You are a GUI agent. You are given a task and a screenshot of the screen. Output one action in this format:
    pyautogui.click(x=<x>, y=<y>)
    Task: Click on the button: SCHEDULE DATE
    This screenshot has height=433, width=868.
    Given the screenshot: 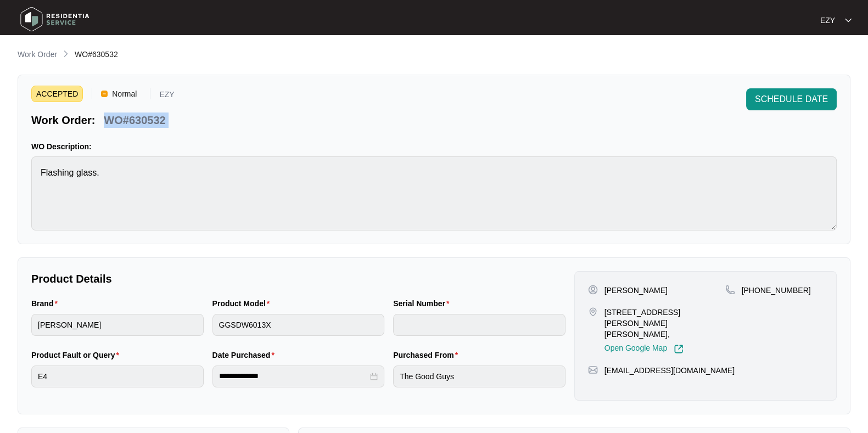 What is the action you would take?
    pyautogui.click(x=791, y=99)
    